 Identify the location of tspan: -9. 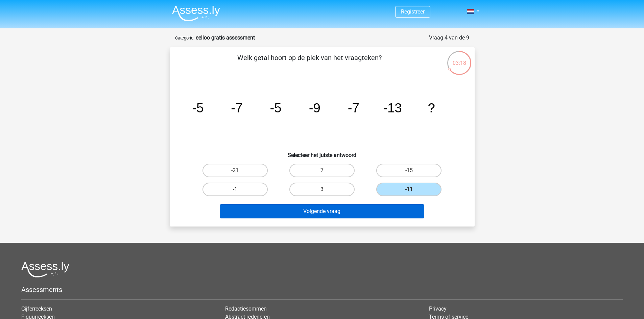
(314, 108).